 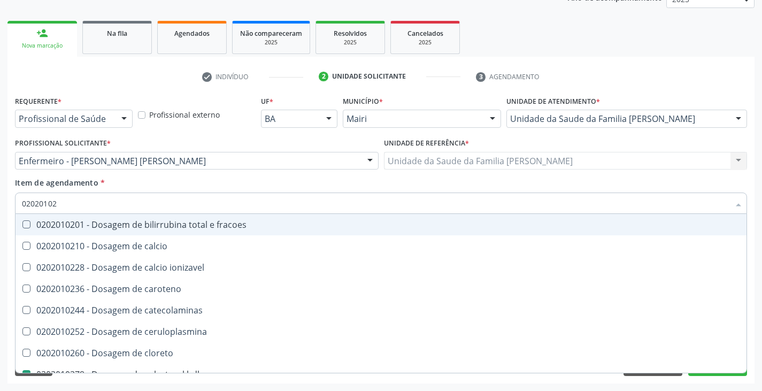 What do you see at coordinates (42, 33) in the screenshot?
I see `div: person_add` at bounding box center [42, 33].